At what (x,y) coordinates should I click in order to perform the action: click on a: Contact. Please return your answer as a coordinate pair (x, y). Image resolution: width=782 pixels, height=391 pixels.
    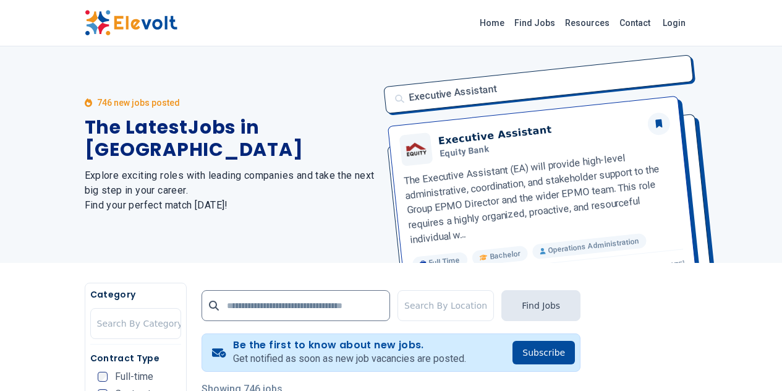
    Looking at the image, I should click on (635, 23).